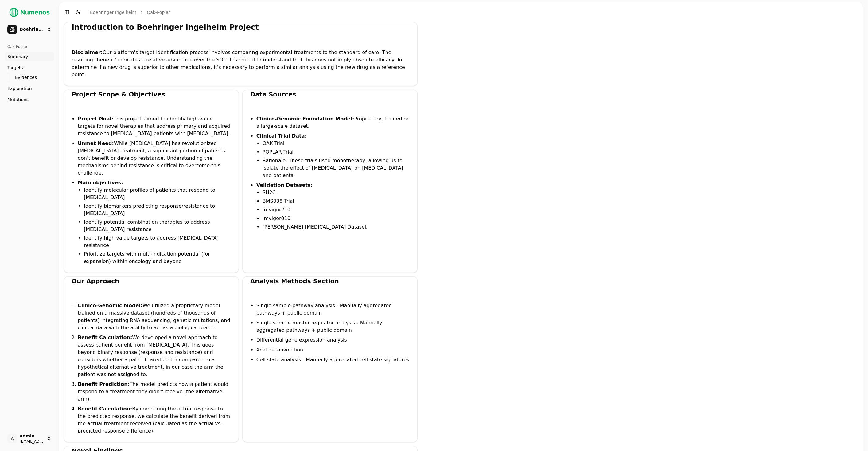 The image size is (868, 451). What do you see at coordinates (305, 118) in the screenshot?
I see `strong: Clinico-Genomic Foundation Model:` at bounding box center [305, 118].